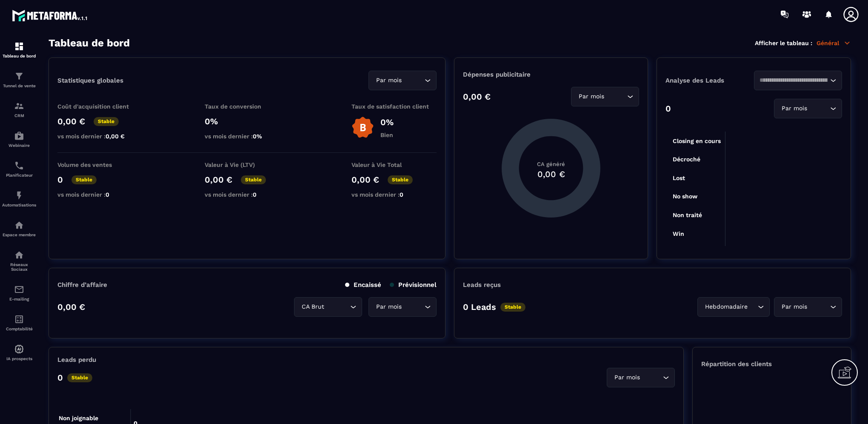  Describe the element at coordinates (482, 285) in the screenshot. I see `p: Leads reçus` at that location.